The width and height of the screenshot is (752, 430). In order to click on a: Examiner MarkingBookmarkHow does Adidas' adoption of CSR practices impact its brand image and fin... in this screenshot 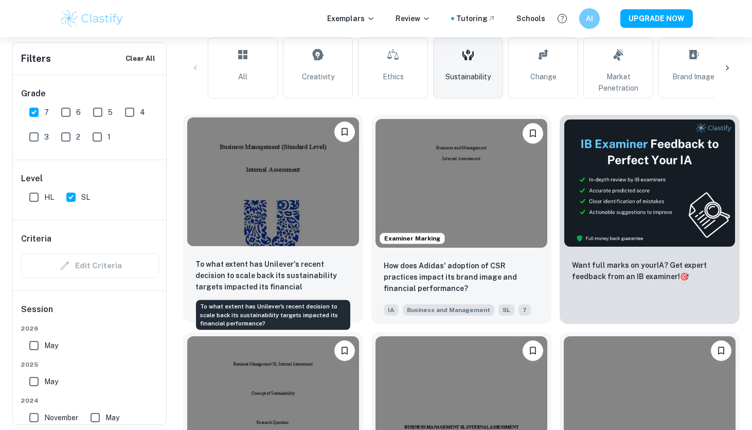, I will do `click(462, 219)`.